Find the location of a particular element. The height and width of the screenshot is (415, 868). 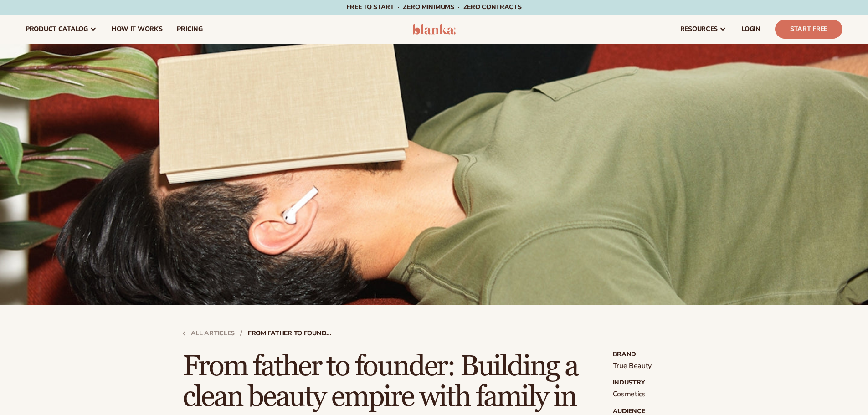

a: How It Works is located at coordinates (137, 29).